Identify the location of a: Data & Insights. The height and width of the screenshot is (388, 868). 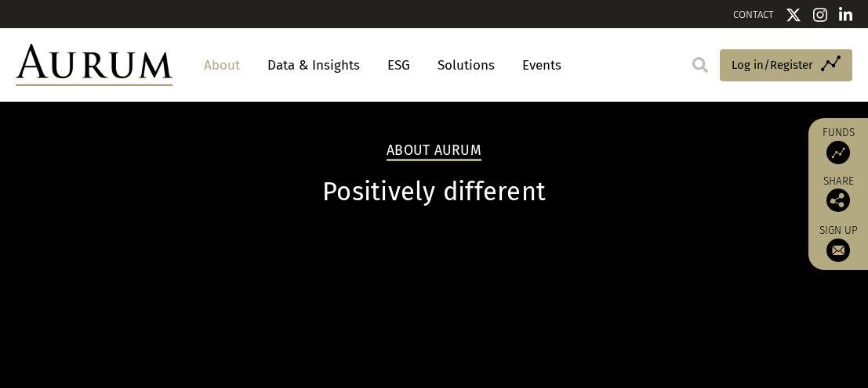
(313, 65).